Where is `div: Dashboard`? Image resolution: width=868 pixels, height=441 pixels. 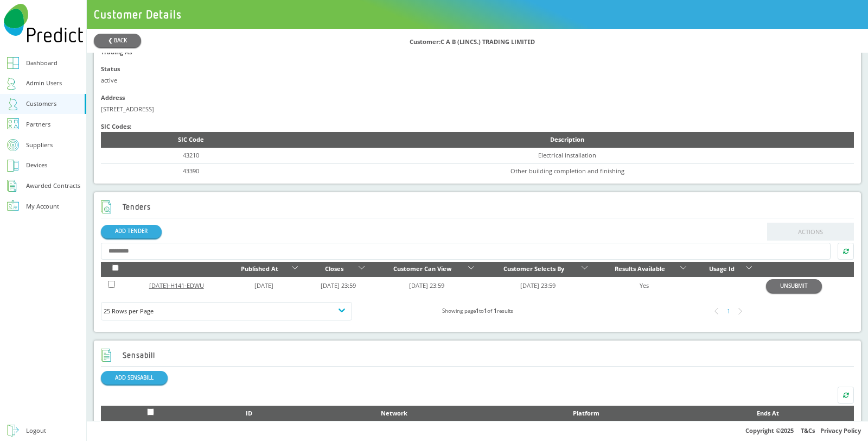 div: Dashboard is located at coordinates (42, 63).